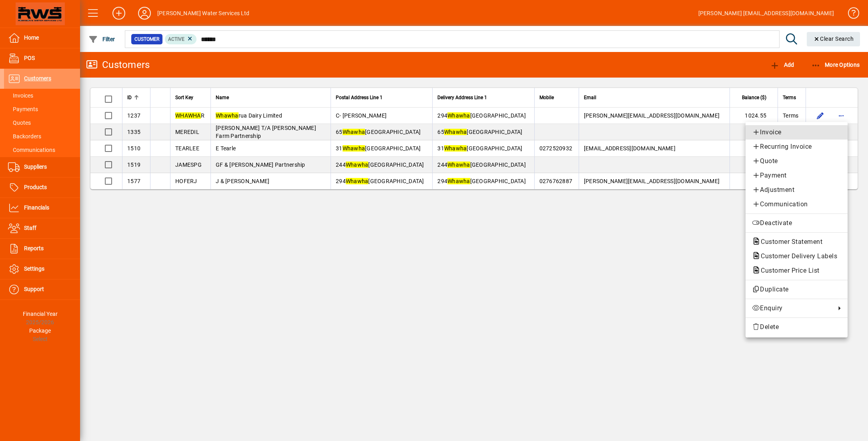 Image resolution: width=868 pixels, height=441 pixels. What do you see at coordinates (797, 204) in the screenshot?
I see `span: Communication` at bounding box center [797, 204].